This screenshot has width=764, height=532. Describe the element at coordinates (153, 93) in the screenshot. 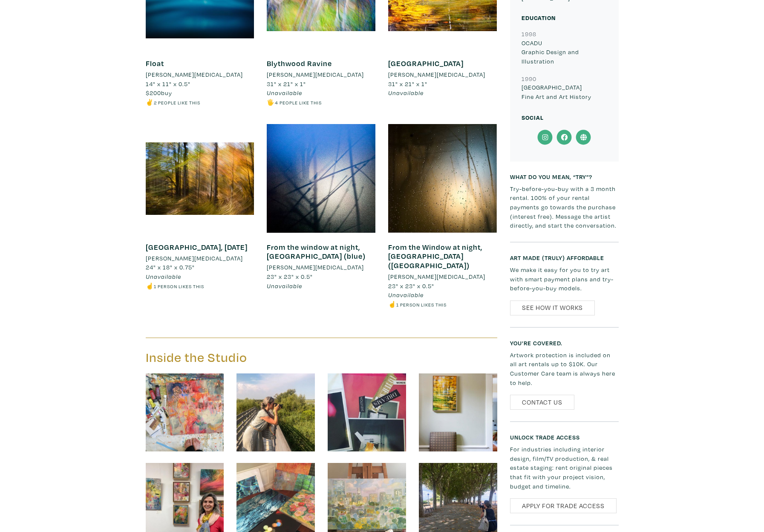

I see `span: $200` at that location.